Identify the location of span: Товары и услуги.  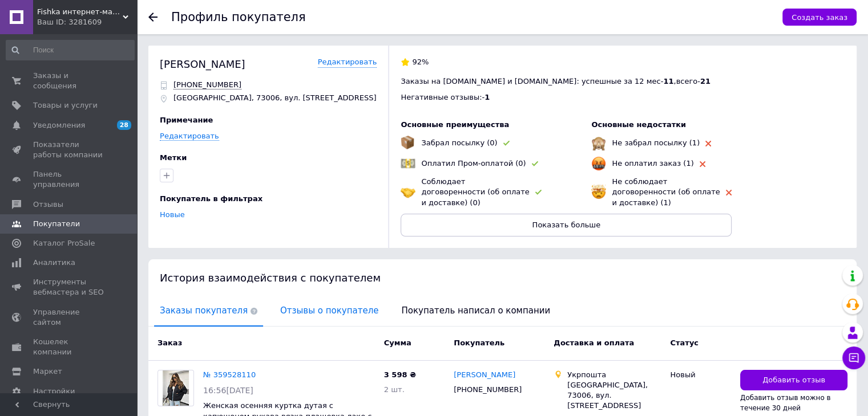
(65, 105).